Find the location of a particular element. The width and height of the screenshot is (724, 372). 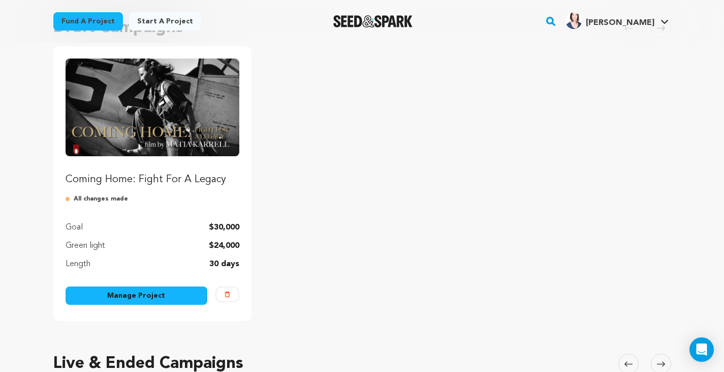

a: Fund a project is located at coordinates (88, 21).